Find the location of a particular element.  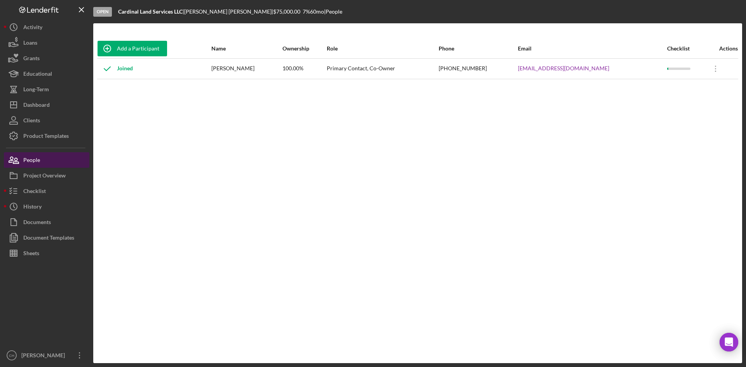

a: Clients is located at coordinates (47, 120).